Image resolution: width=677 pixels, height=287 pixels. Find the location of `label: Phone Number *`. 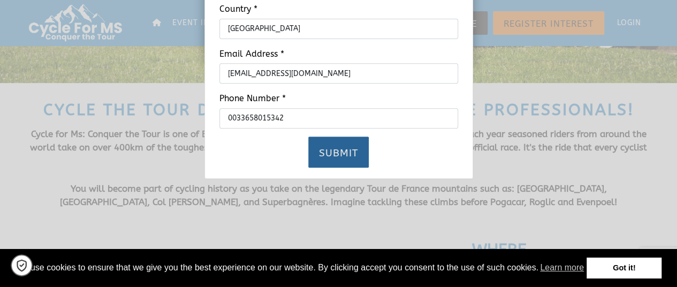

label: Phone Number * is located at coordinates (339, 98).